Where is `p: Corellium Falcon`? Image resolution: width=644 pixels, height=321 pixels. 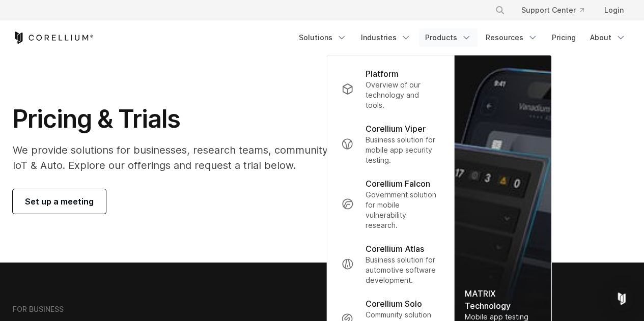
p: Corellium Falcon is located at coordinates (398, 184).